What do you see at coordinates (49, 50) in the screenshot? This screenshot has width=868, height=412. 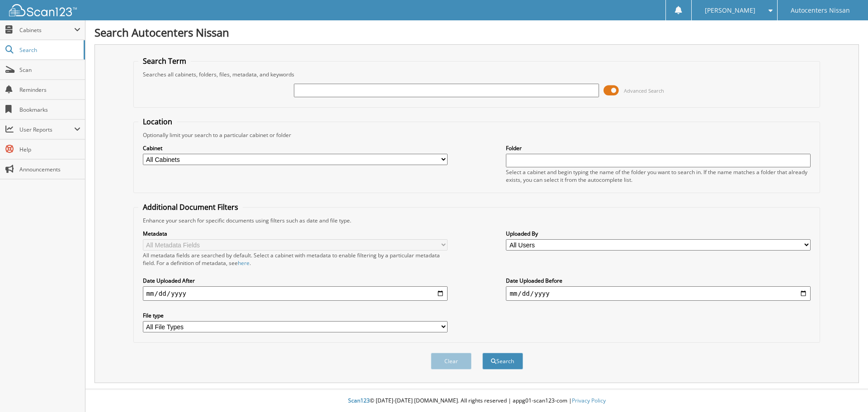 I see `span: Search` at bounding box center [49, 50].